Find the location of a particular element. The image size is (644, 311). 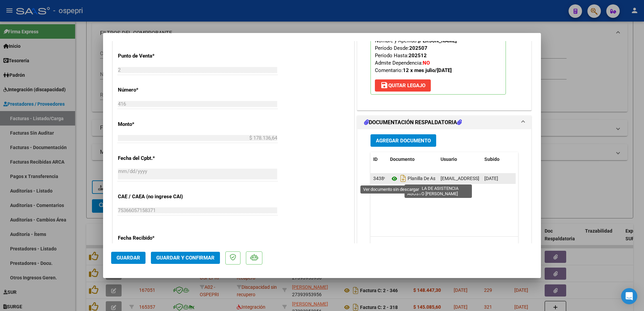

button: Guardar is located at coordinates (128, 258).